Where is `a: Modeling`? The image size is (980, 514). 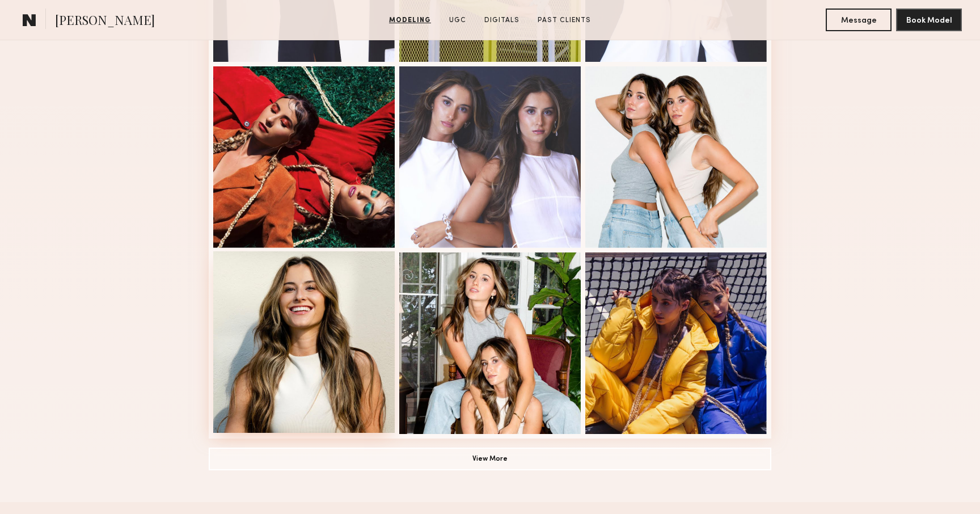
a: Modeling is located at coordinates (410, 20).